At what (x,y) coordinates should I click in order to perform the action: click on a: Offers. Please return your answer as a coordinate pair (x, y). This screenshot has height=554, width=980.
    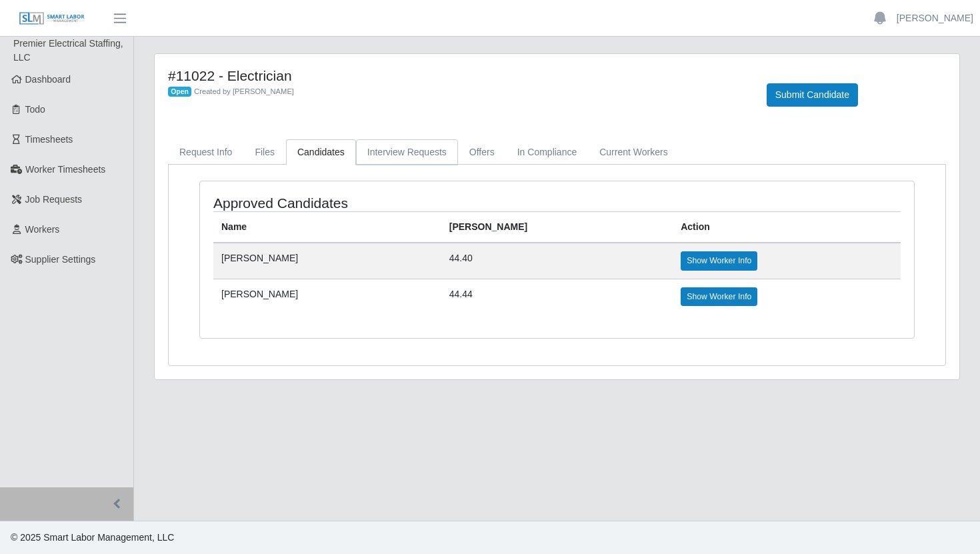
    Looking at the image, I should click on (482, 152).